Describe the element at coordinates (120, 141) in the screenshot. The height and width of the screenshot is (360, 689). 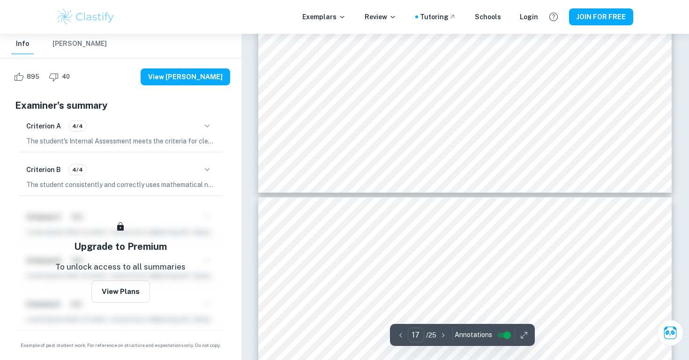
I see `p: The student's Internal Assessment meets the criteria for clear structure and ease of understandin...` at that location.